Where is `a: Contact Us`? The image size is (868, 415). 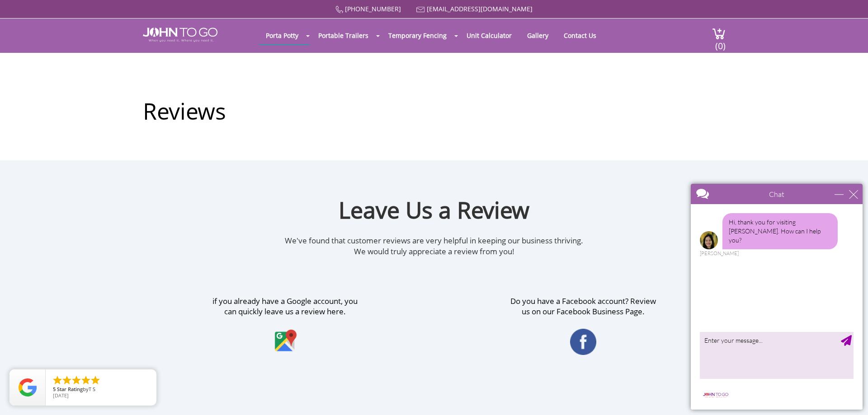
a: Contact Us is located at coordinates (580, 35).